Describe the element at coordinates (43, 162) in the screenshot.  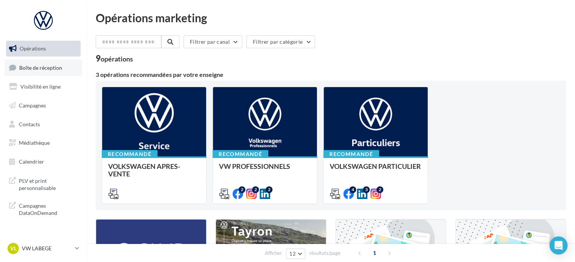
I see `a: Calendrier` at that location.